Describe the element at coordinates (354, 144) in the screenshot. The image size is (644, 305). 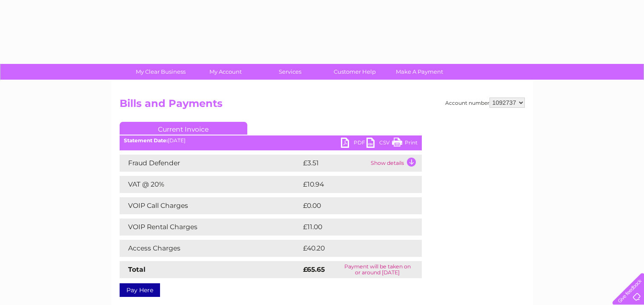
I see `a: PDF` at that location.